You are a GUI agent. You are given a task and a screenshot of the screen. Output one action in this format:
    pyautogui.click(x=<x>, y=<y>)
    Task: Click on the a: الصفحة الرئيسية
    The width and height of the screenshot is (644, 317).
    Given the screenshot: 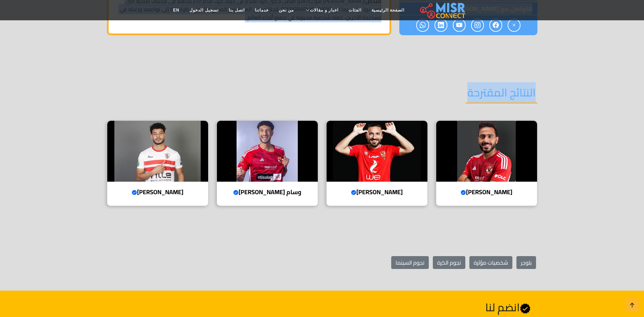 What is the action you would take?
    pyautogui.click(x=388, y=10)
    